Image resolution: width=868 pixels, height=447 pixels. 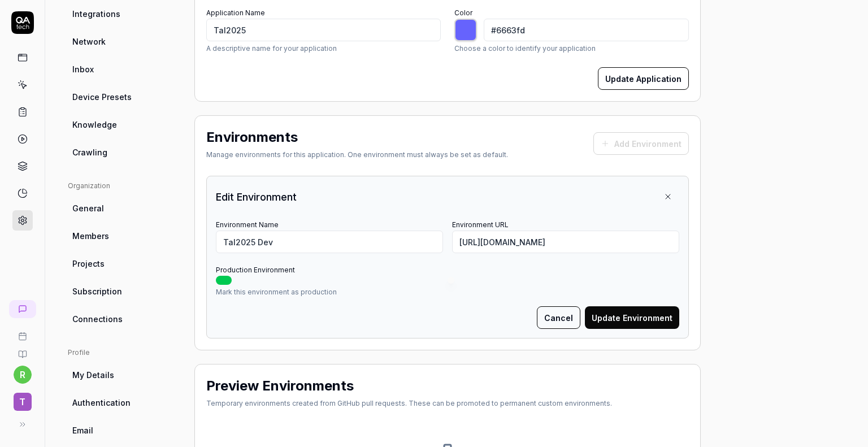 I want to click on span: T, so click(x=22, y=402).